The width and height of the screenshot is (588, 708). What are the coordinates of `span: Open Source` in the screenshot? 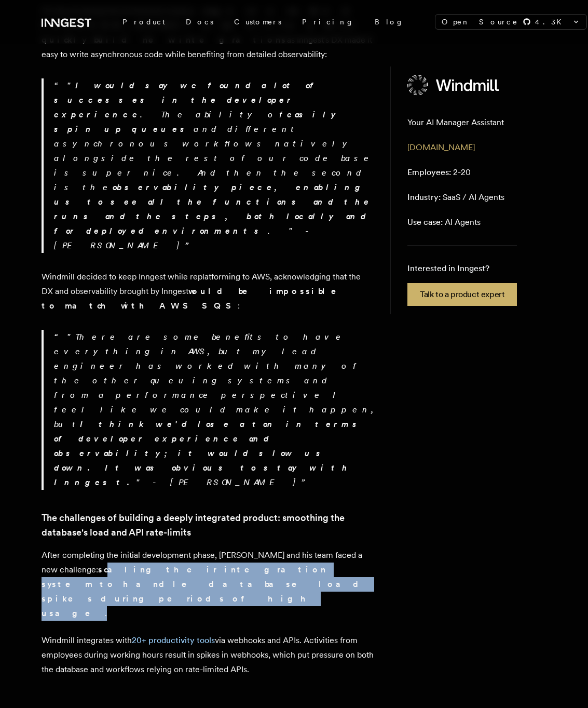 It's located at (480, 21).